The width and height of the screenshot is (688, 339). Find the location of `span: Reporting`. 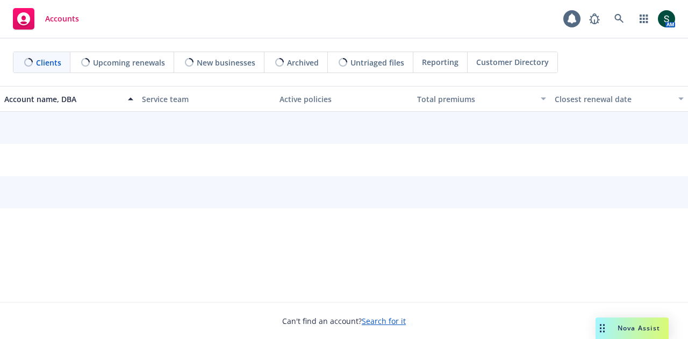

span: Reporting is located at coordinates (440, 62).